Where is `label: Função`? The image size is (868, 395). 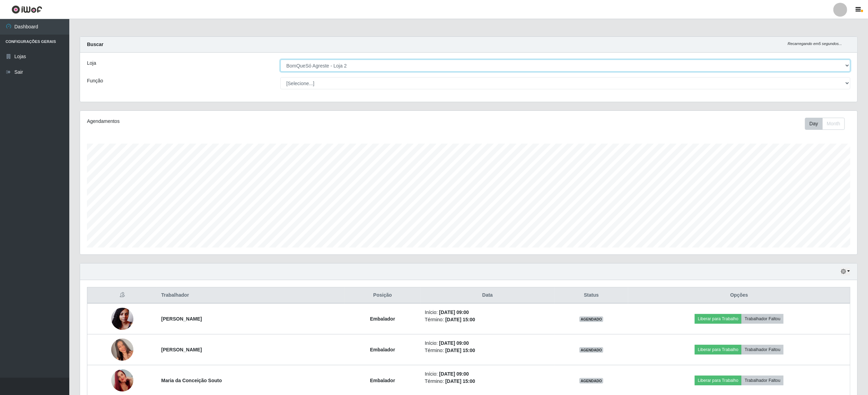
label: Função is located at coordinates (95, 81).